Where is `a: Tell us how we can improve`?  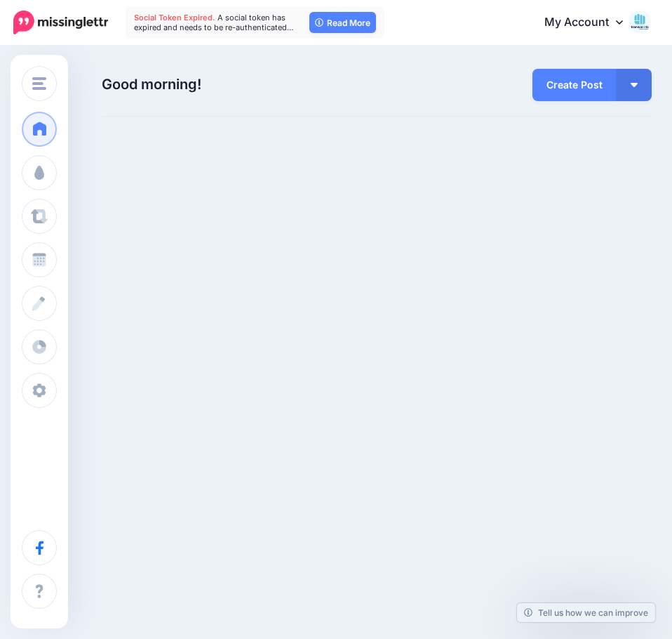
a: Tell us how we can improve is located at coordinates (586, 612).